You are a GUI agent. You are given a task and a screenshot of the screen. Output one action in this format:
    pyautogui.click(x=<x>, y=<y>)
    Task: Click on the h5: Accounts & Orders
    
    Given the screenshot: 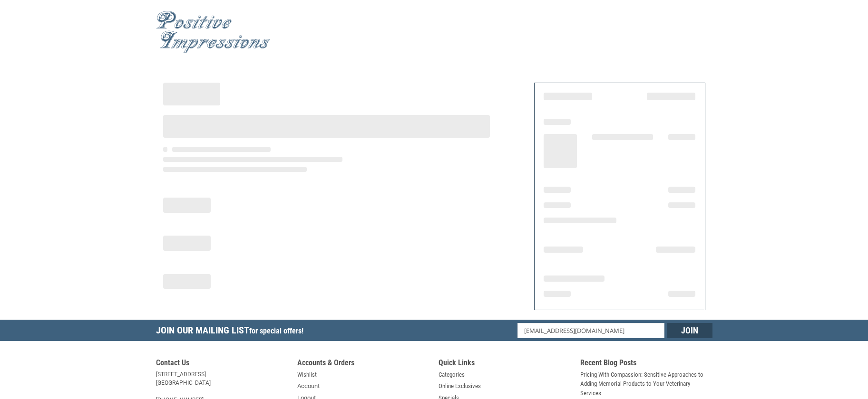 What is the action you would take?
    pyautogui.click(x=364, y=364)
    